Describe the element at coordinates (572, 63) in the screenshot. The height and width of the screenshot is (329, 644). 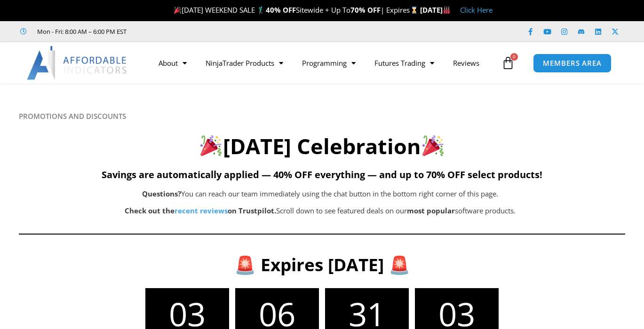
I see `span: MEMBERS AREA` at that location.